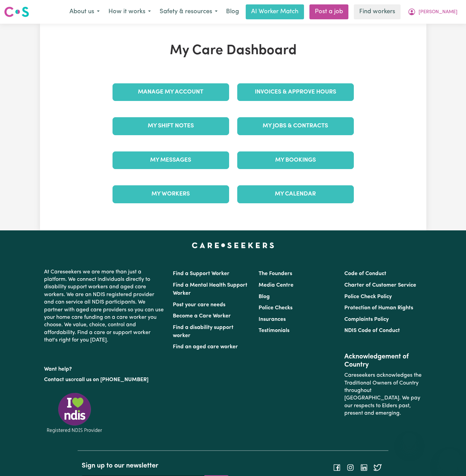  What do you see at coordinates (368, 297) in the screenshot?
I see `a: Police Check Policy` at bounding box center [368, 297].